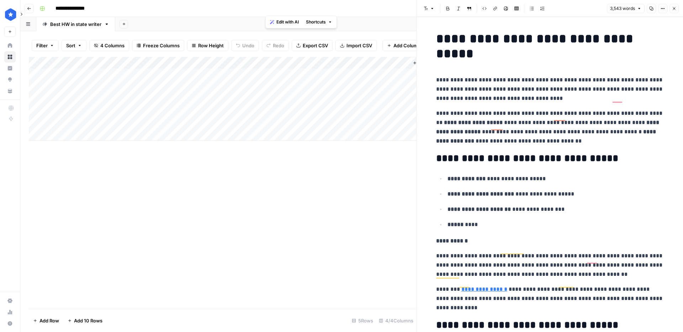  Describe the element at coordinates (10, 68) in the screenshot. I see `a: Insights` at that location.